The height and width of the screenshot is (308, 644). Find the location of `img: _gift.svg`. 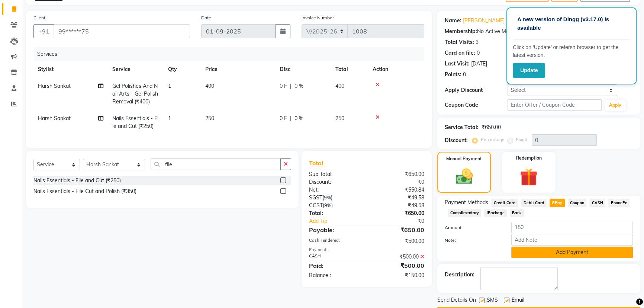

img: _gift.svg is located at coordinates (528, 177).